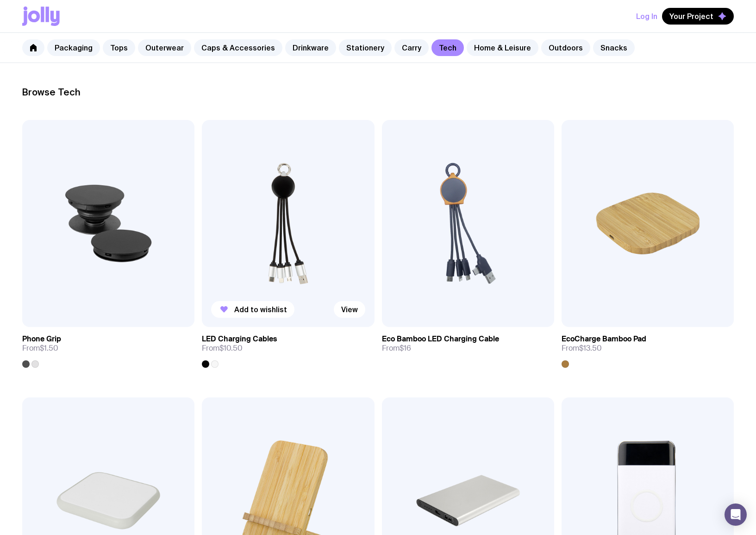 The width and height of the screenshot is (756, 535). What do you see at coordinates (648, 347) in the screenshot?
I see `a: EcoCharge Bamboo PadFrom$13.50` at bounding box center [648, 347].